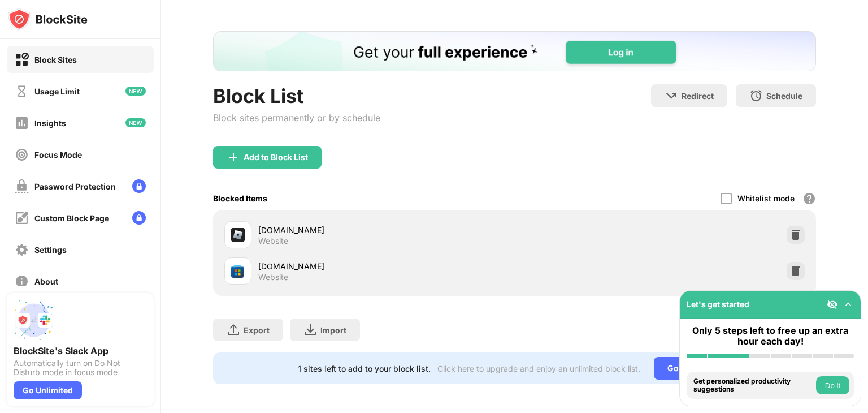  I want to click on img: push-slack.svg, so click(34, 320).